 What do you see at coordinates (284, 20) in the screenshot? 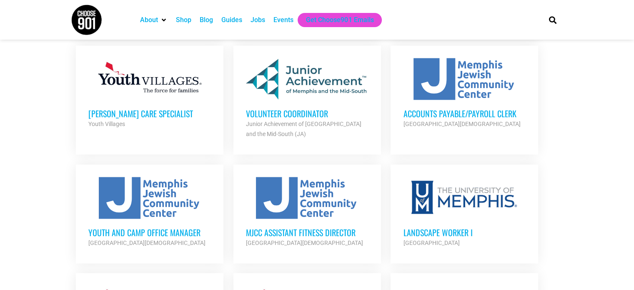
I see `a: Events` at bounding box center [284, 20].